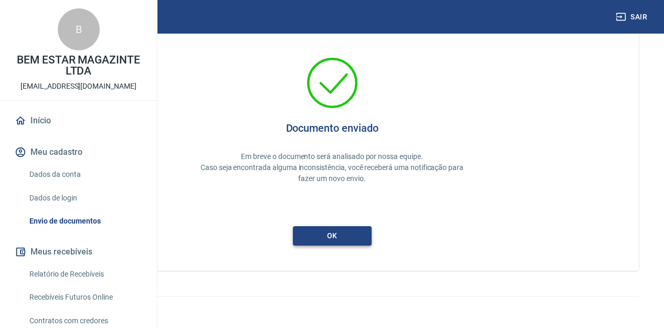 The image size is (664, 328). I want to click on h4: Documento enviado, so click(332, 128).